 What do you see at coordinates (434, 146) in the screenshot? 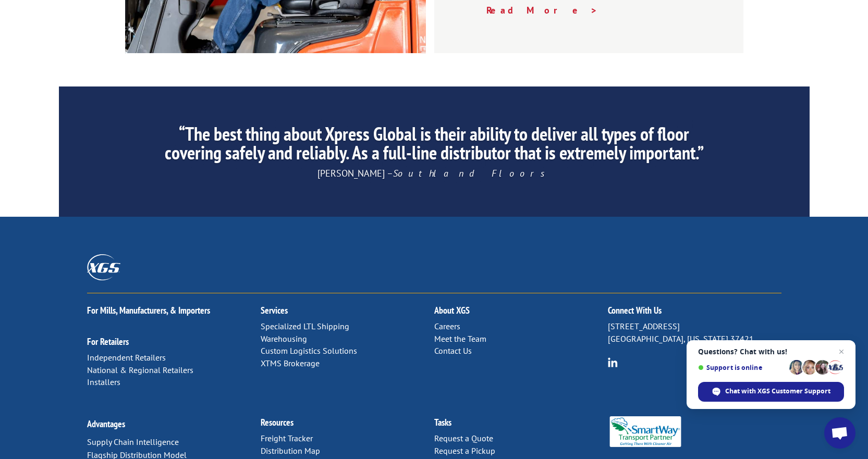
I see `h2: “Working with Xpress Global has been a breeze from customer service, support from management alon...` at bounding box center [434, 146].